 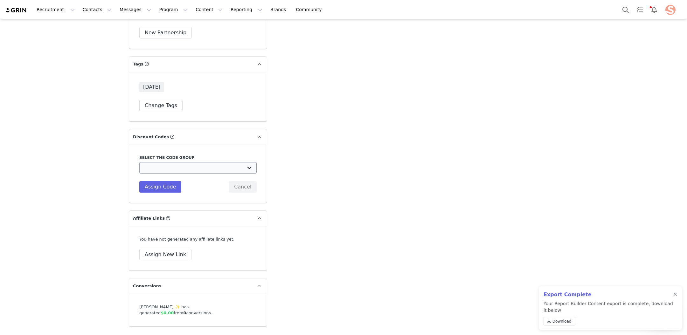 I want to click on button: Messages, so click(x=135, y=10).